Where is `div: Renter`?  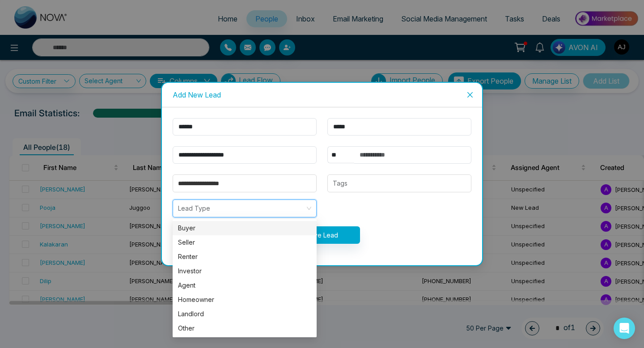 div: Renter is located at coordinates (244, 257).